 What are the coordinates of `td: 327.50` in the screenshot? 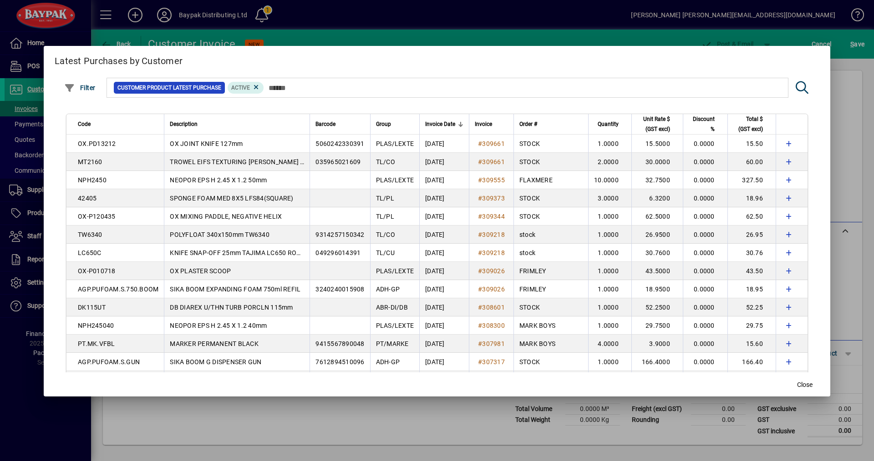 It's located at (751, 180).